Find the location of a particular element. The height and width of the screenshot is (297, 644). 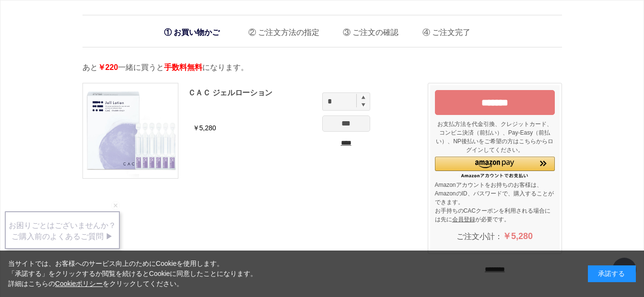

img: spinplus.gif is located at coordinates (363, 97).